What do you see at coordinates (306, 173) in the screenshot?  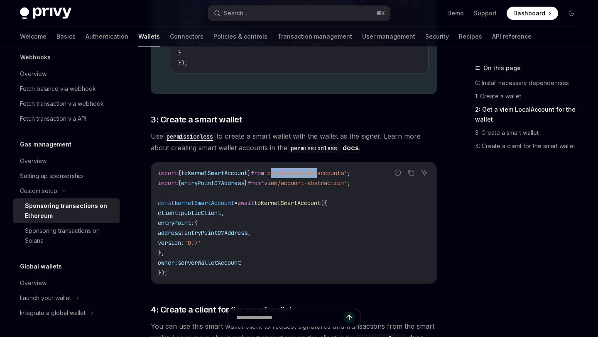 I see `span: 'permissionless/accounts'` at bounding box center [306, 173].